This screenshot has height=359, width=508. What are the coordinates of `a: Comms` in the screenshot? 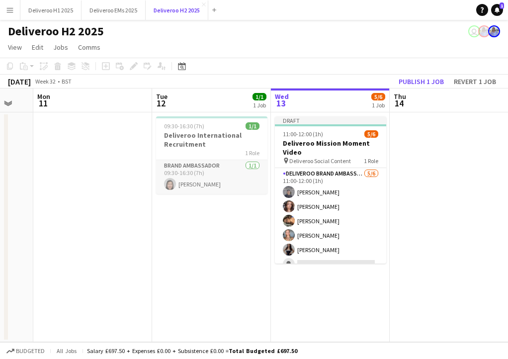 It's located at (89, 47).